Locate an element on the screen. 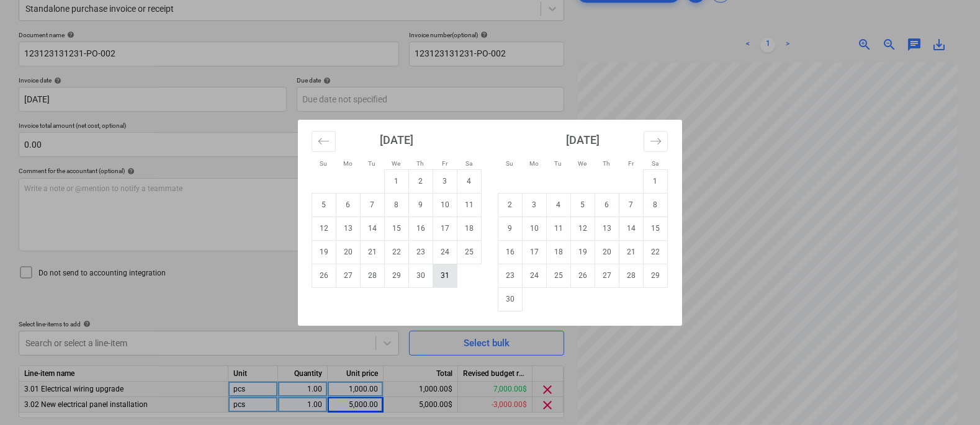 The height and width of the screenshot is (425, 980). td: Monday, November 10, 2025 is located at coordinates (535, 229).